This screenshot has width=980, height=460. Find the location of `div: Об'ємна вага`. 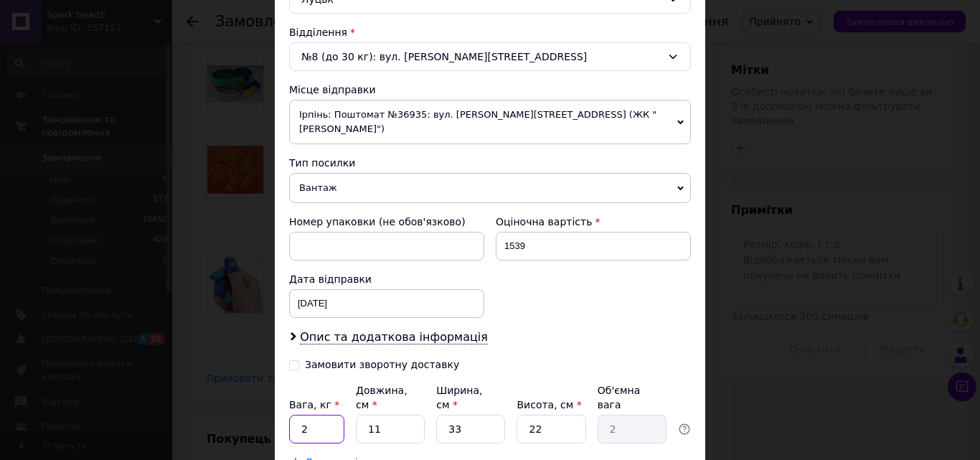

div: Об'ємна вага is located at coordinates (632, 397).